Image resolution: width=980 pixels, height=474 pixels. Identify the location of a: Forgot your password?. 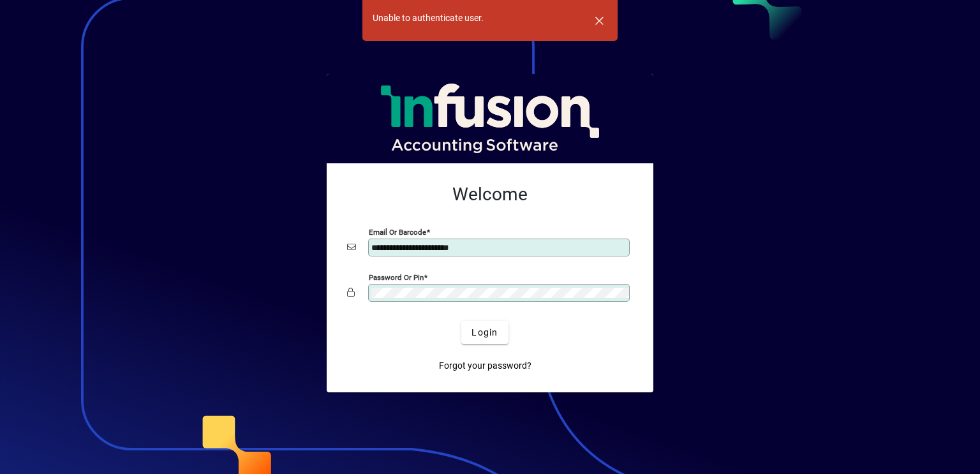
(485, 366).